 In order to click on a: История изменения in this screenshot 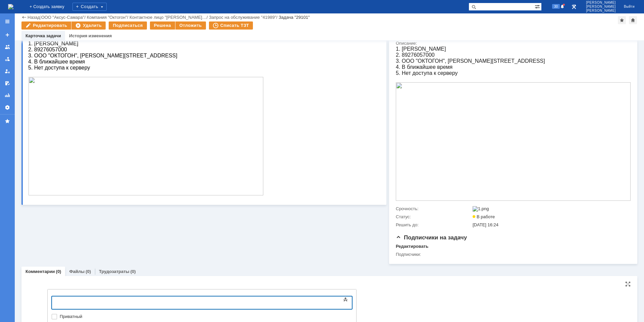, I will do `click(90, 36)`.